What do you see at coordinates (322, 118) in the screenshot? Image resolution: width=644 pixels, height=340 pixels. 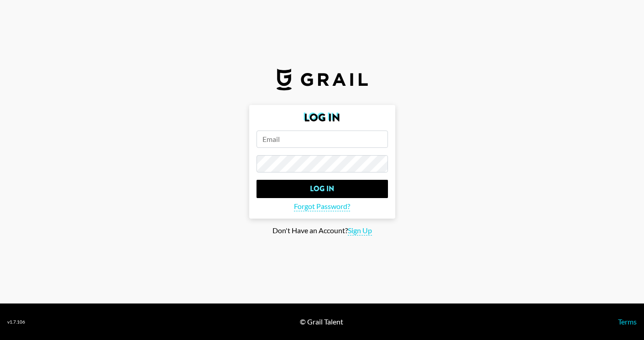 I see `h2: Log In` at bounding box center [322, 118].